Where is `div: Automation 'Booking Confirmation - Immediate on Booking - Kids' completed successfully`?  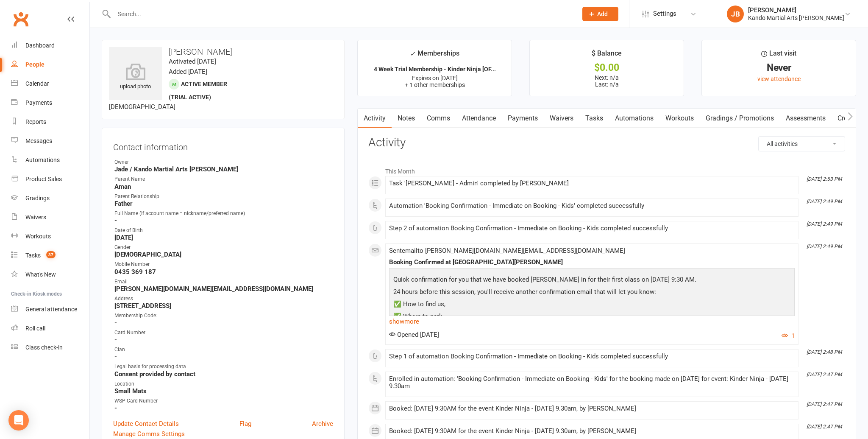 div: Automation 'Booking Confirmation - Immediate on Booking - Kids' completed successfully is located at coordinates (591, 205).